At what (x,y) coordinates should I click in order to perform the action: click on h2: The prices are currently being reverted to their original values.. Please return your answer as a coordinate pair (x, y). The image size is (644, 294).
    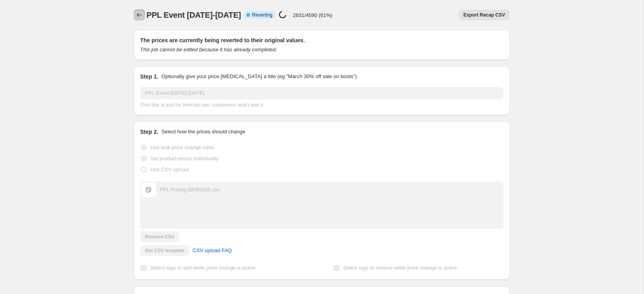
    Looking at the image, I should click on (322, 41).